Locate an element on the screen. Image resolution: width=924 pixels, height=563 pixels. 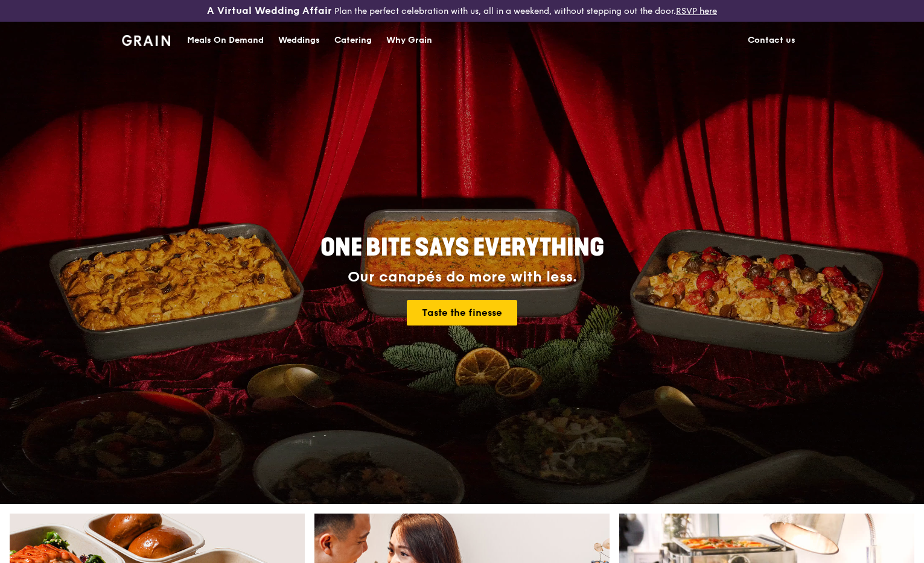
a: RSVP here is located at coordinates (696, 11).